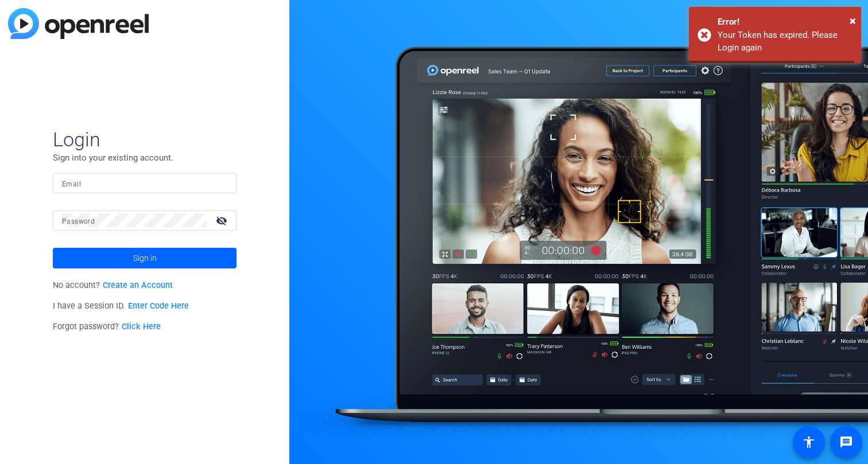 This screenshot has height=464, width=868. Describe the element at coordinates (785, 22) in the screenshot. I see `div: Error!` at that location.